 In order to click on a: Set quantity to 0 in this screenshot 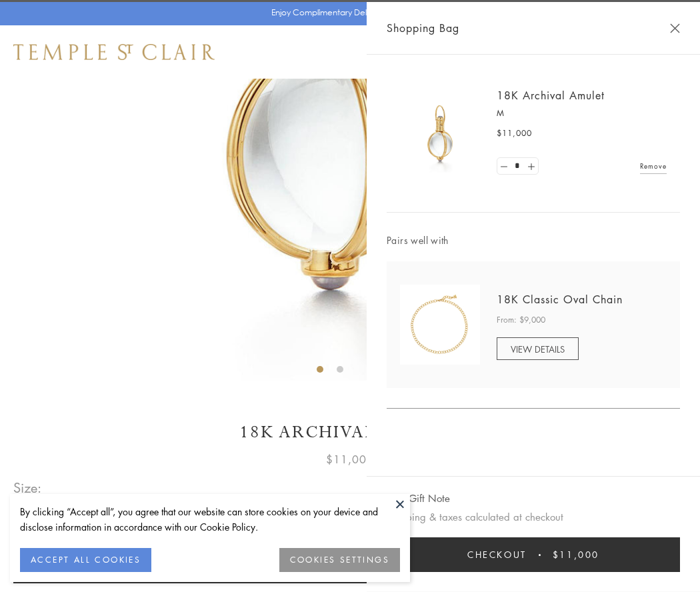, I will do `click(504, 166)`.